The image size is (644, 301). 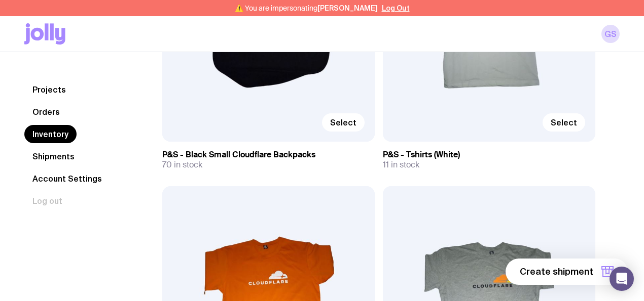 What do you see at coordinates (395, 8) in the screenshot?
I see `button: Log Out` at bounding box center [395, 8].